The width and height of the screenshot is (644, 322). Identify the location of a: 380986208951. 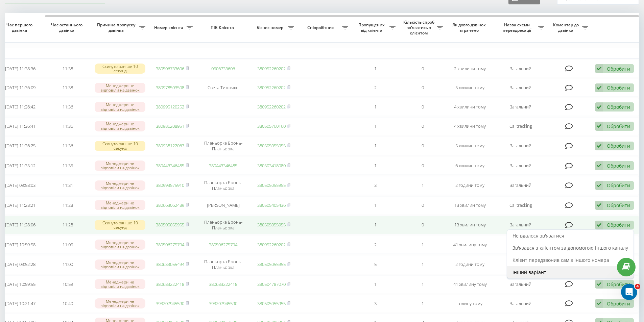
(170, 126).